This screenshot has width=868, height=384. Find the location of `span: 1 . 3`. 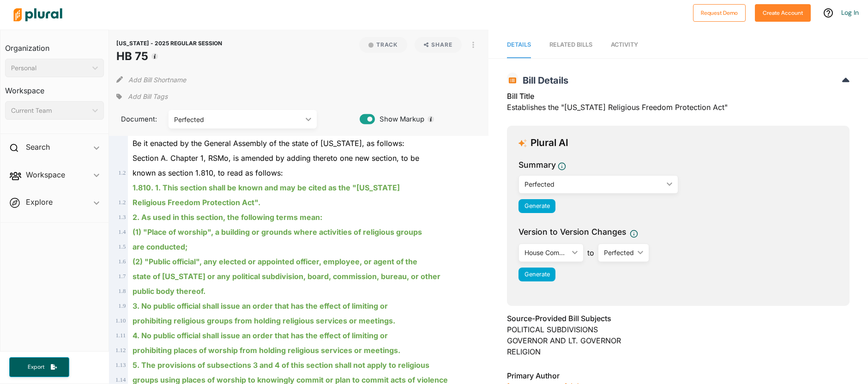

span: 1 . 3 is located at coordinates (122, 217).